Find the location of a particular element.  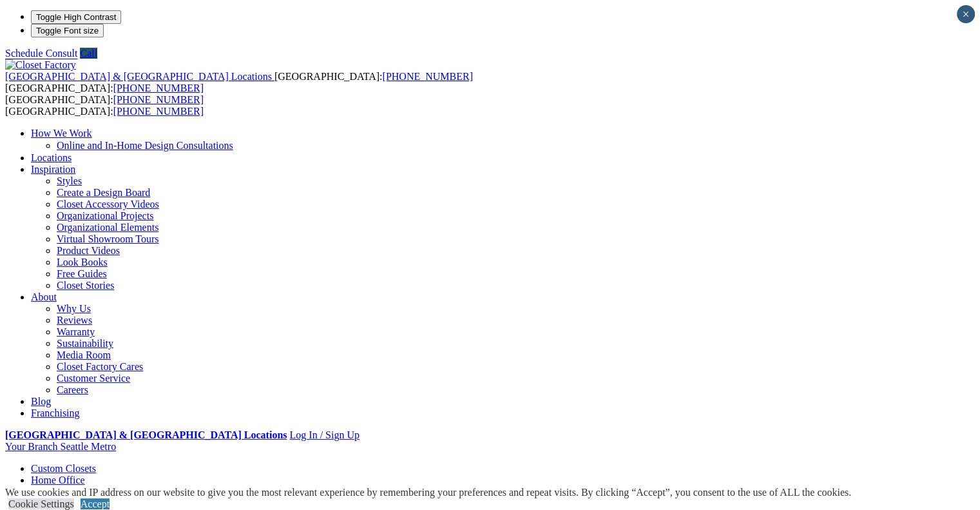

a: About is located at coordinates (44, 296).